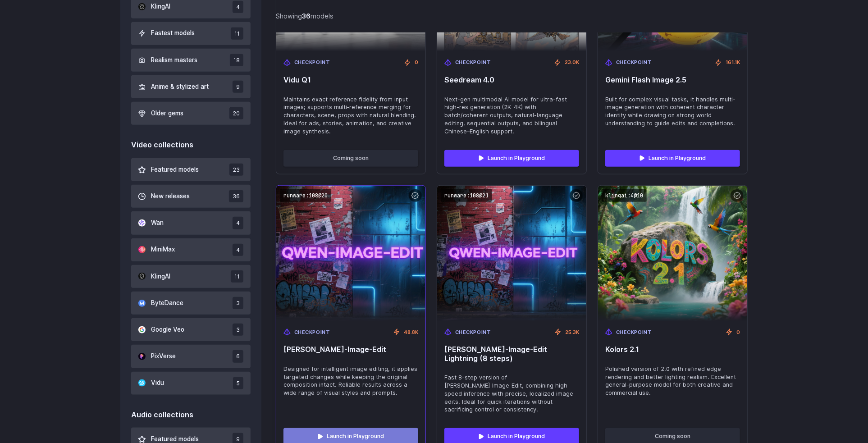 The width and height of the screenshot is (868, 443). Describe the element at coordinates (238, 86) in the screenshot. I see `span: 9` at that location.